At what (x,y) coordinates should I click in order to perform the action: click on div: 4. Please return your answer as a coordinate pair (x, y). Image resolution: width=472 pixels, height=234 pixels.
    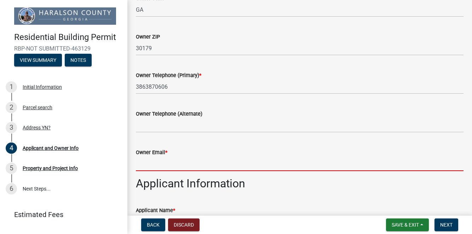
    Looking at the image, I should click on (11, 148).